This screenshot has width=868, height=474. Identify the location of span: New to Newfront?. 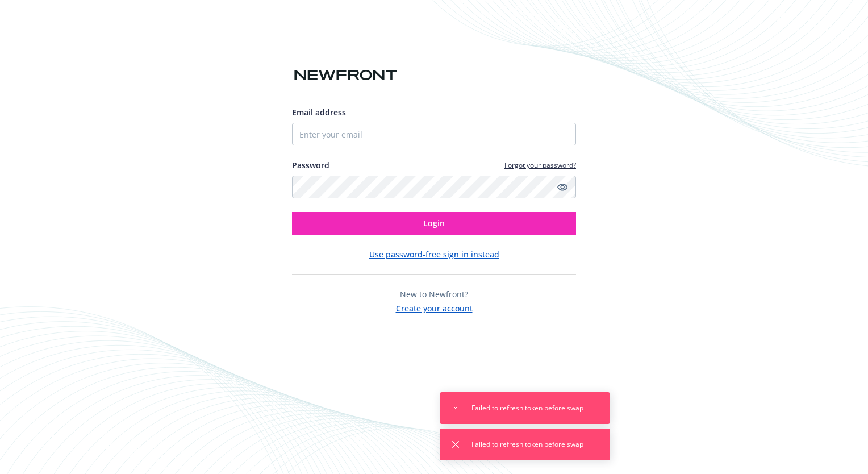
(434, 294).